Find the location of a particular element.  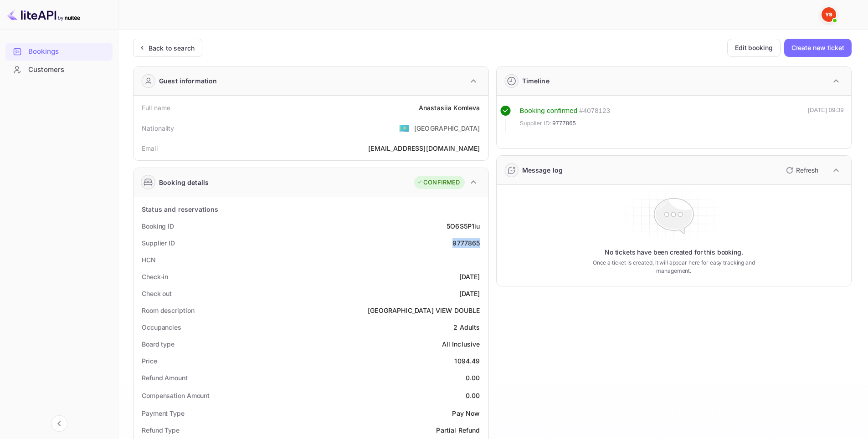

div: Anastasiia Komleva is located at coordinates (449, 107).